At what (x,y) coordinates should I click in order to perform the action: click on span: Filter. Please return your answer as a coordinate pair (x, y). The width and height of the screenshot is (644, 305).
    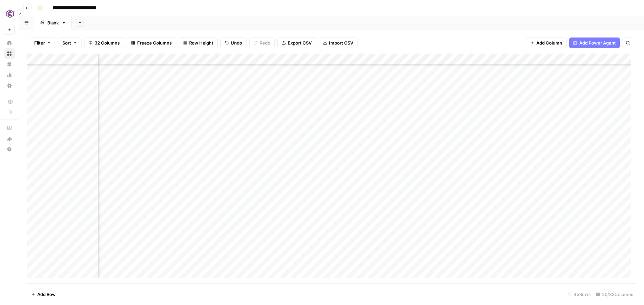
    Looking at the image, I should click on (40, 43).